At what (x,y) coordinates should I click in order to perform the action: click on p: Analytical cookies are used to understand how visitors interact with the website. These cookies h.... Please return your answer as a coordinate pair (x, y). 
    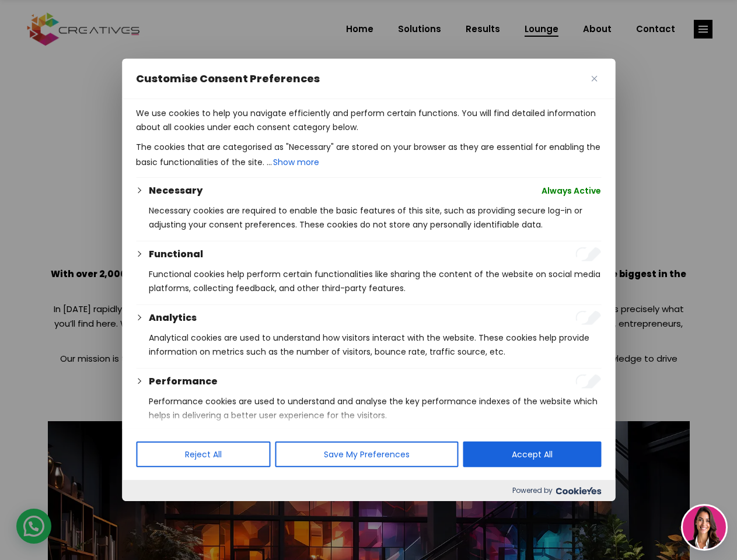
    Looking at the image, I should click on (375, 345).